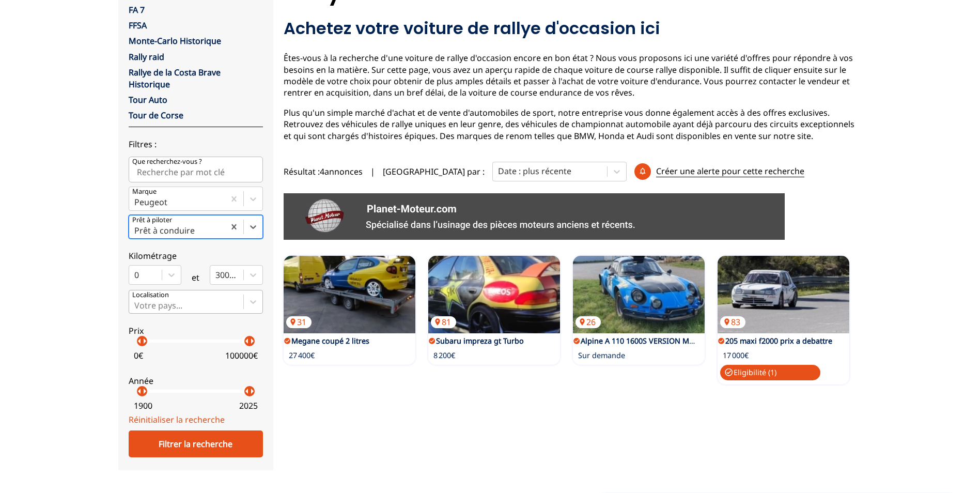 The width and height of the screenshot is (980, 493). I want to click on a: Subaru impreza gt Turbo 81, so click(494, 295).